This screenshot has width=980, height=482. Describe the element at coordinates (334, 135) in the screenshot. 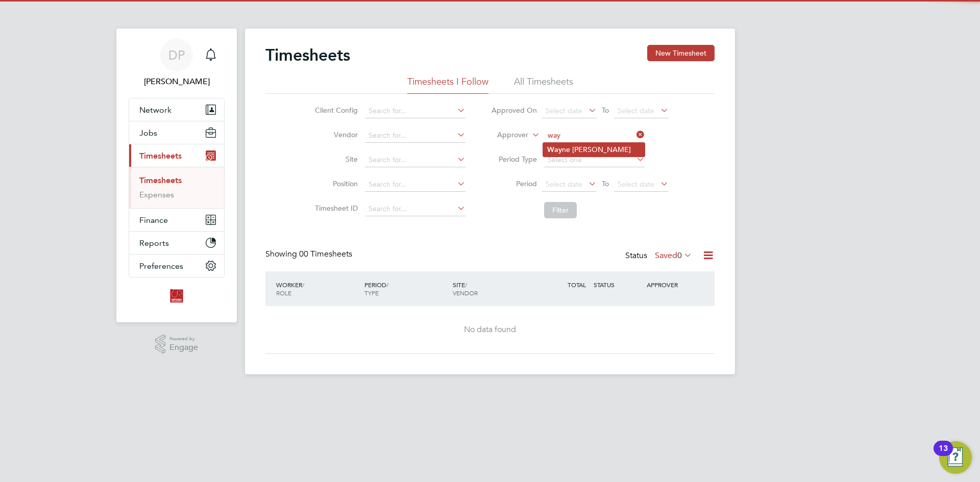

I see `label: Vendor` at that location.